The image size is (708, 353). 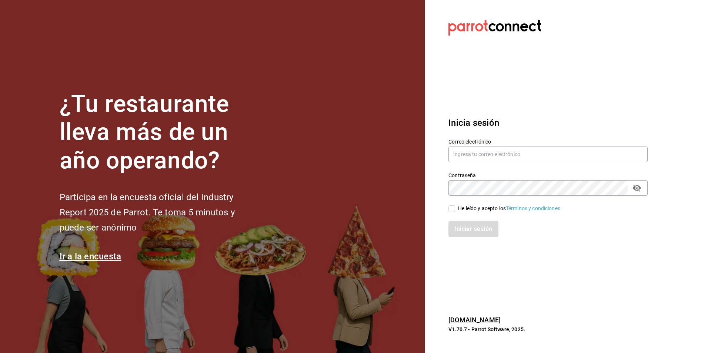 I want to click on input: Ingresa tu correo electrónico, so click(x=548, y=154).